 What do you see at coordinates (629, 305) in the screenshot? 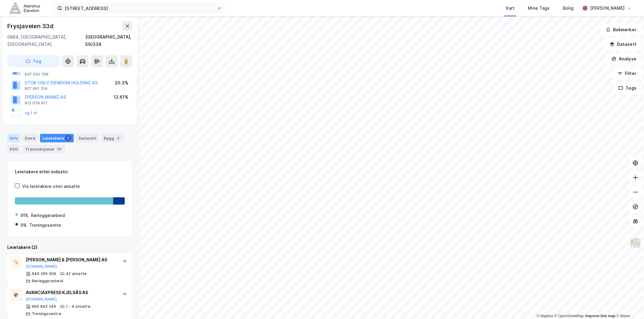
I see `div: Kontrollprogram for chat` at bounding box center [629, 305].